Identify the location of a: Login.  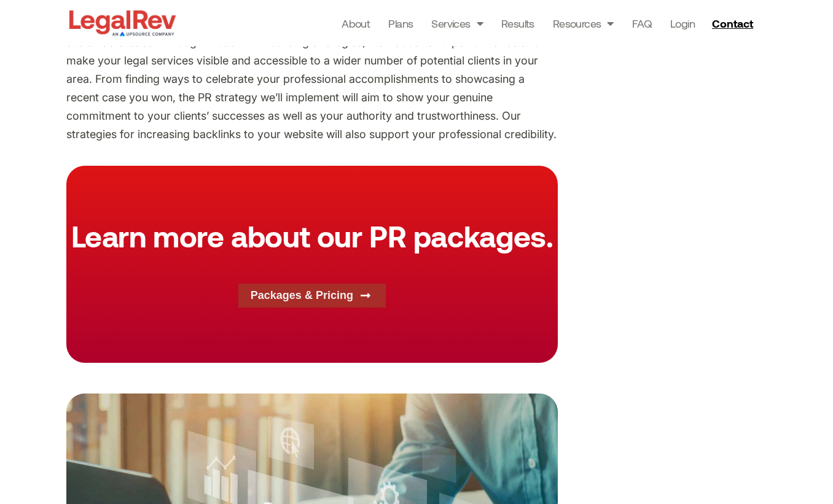
(683, 24).